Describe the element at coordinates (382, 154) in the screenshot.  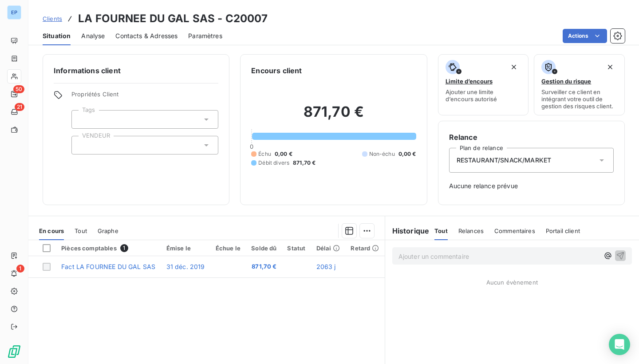
I see `span: Non-échu` at that location.